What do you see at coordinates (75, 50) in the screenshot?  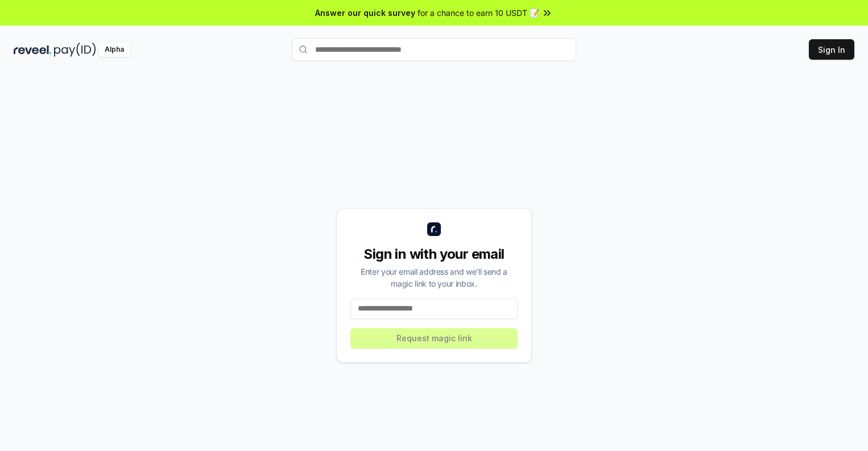 I see `img: pay_id` at bounding box center [75, 50].